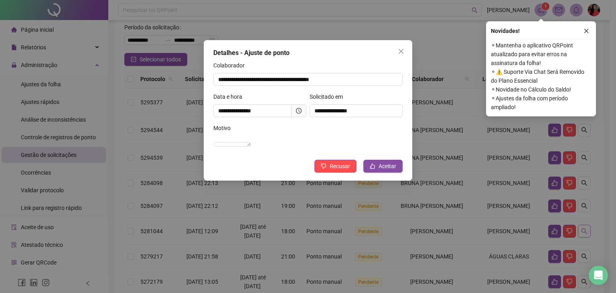 The image size is (616, 293). What do you see at coordinates (340, 166) in the screenshot?
I see `span: Recusar` at bounding box center [340, 166].